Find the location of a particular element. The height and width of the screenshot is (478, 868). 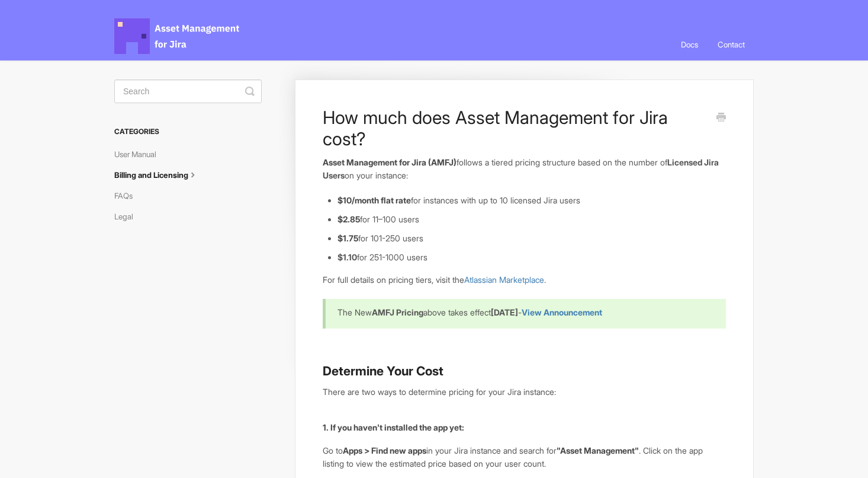

strong: $2.85 is located at coordinates (349, 219).